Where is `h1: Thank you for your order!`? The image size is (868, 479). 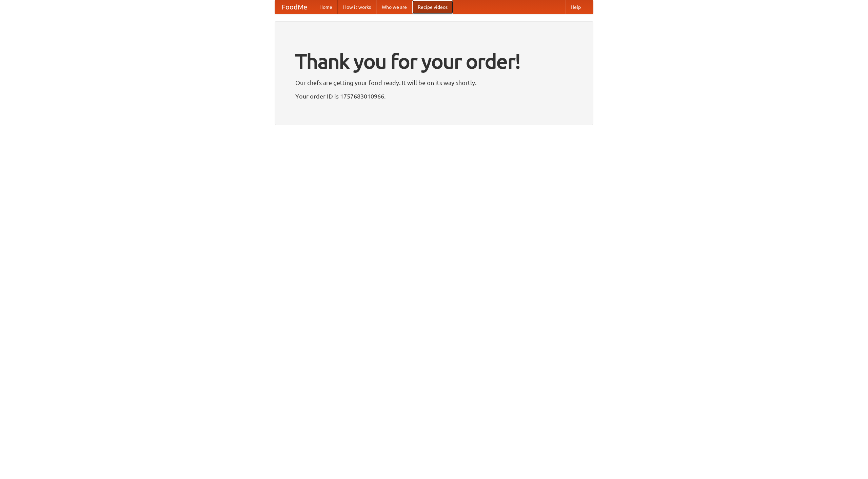 h1: Thank you for your order! is located at coordinates (434, 61).